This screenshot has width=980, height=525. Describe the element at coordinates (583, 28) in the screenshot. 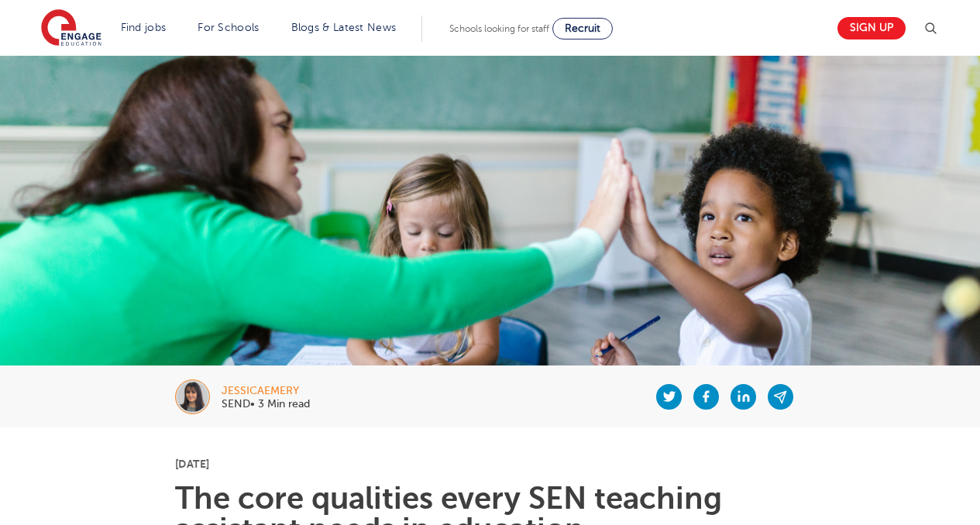

I see `a: Recruit` at that location.